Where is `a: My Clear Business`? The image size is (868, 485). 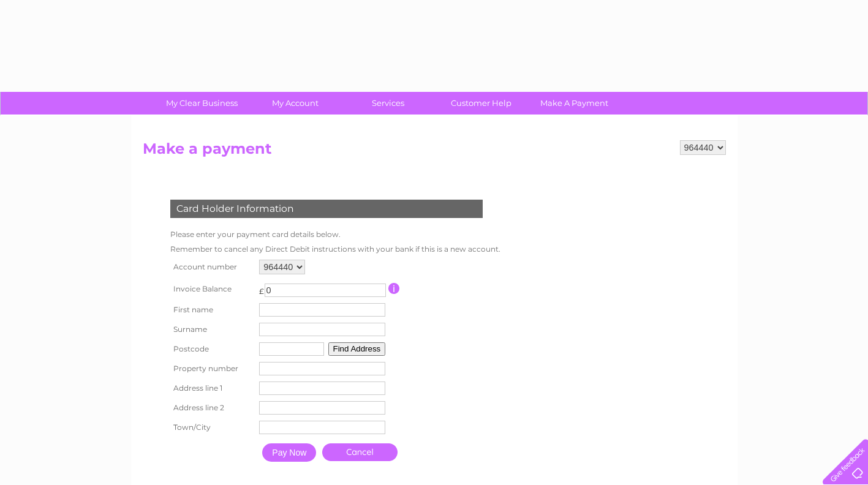
a: My Clear Business is located at coordinates (202, 103).